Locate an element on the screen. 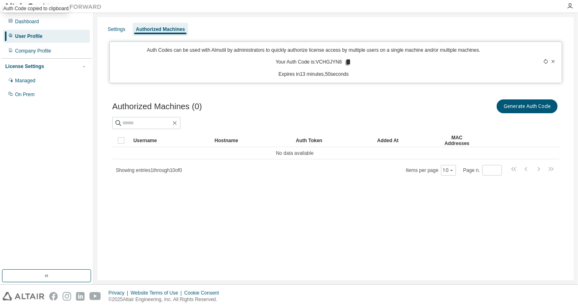 Image resolution: width=578 pixels, height=308 pixels. div: Website Terms of Use is located at coordinates (157, 292).